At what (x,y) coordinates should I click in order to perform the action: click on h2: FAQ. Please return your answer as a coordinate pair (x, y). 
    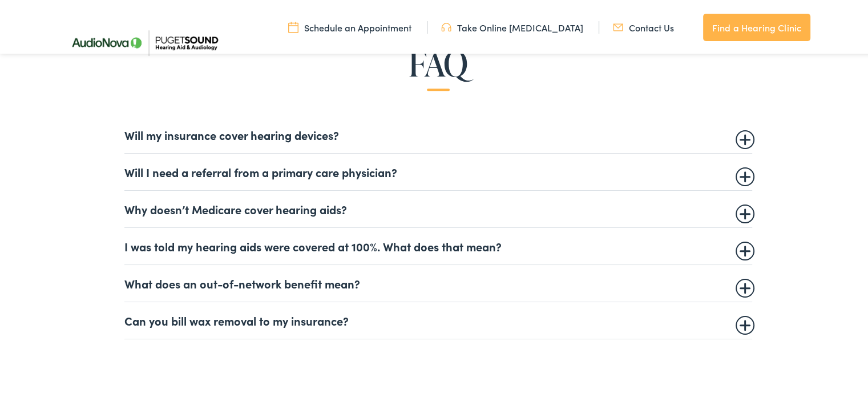
    Looking at the image, I should click on (438, 61).